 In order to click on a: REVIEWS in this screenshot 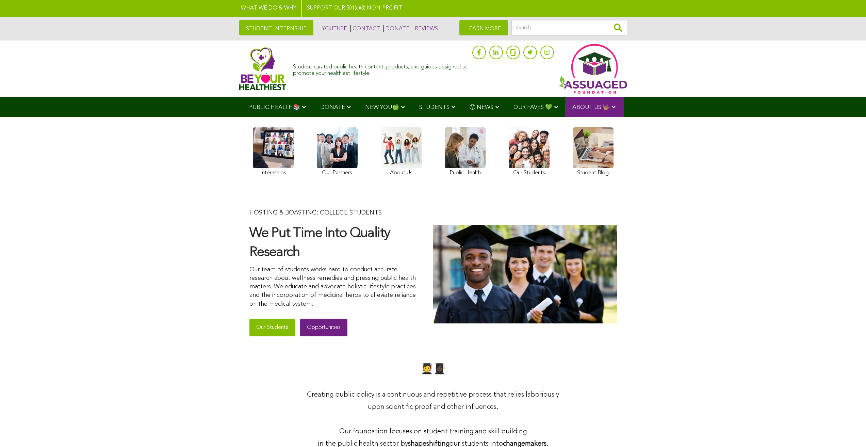, I will do `click(425, 29)`.